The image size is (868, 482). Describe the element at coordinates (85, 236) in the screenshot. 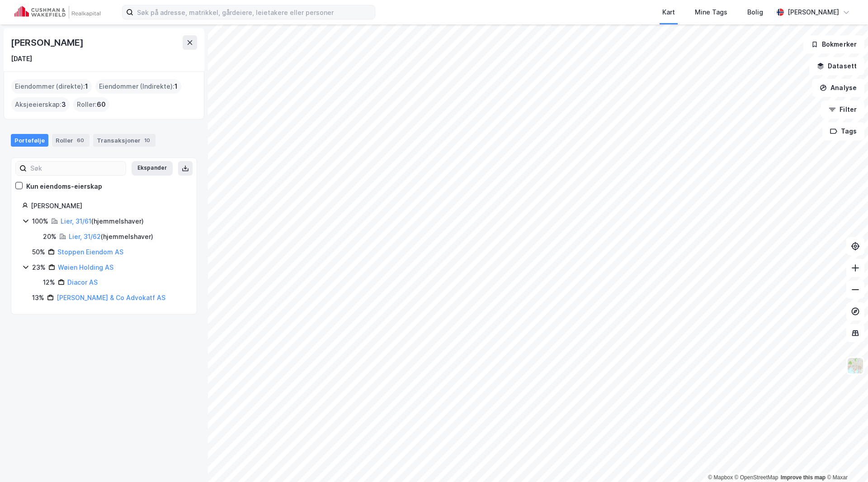

I see `a: Lier, 31/62` at that location.